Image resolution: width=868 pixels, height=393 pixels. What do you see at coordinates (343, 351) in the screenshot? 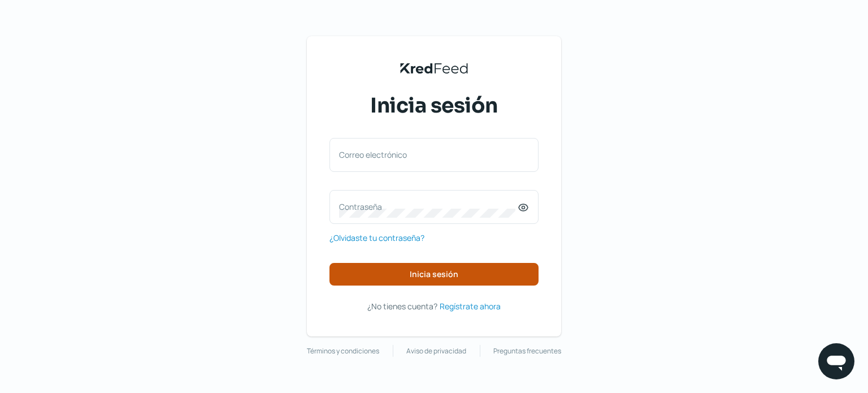
I see `span: Términos y condiciones` at bounding box center [343, 351].